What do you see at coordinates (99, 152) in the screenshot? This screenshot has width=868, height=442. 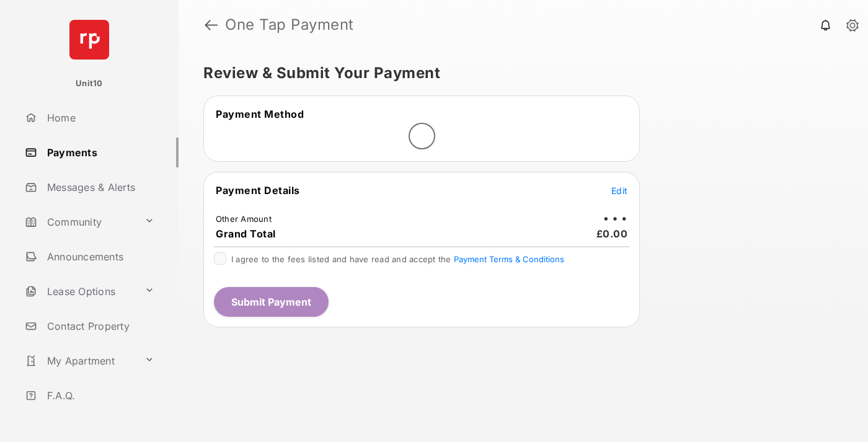 I see `a: Payments` at bounding box center [99, 152].